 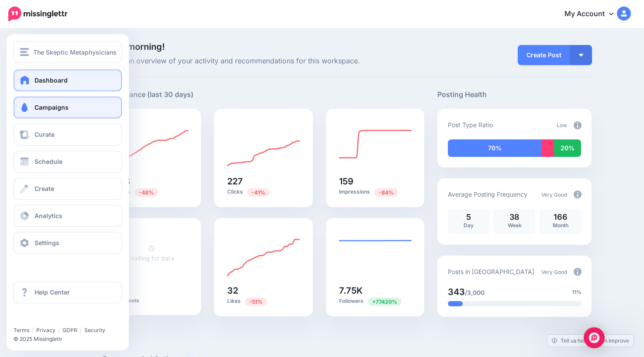 What do you see at coordinates (37, 14) in the screenshot?
I see `img: Missinglettr` at bounding box center [37, 14].